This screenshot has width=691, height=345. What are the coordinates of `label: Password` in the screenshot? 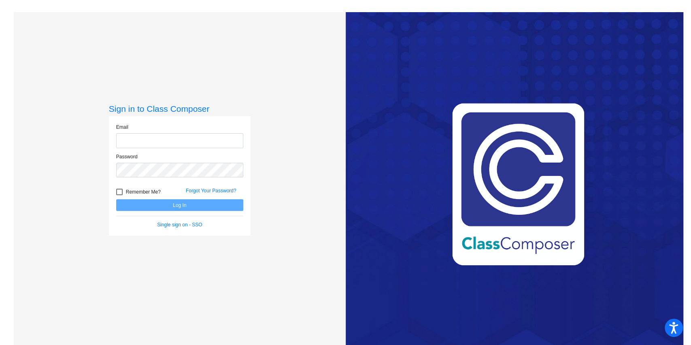 It's located at (127, 157).